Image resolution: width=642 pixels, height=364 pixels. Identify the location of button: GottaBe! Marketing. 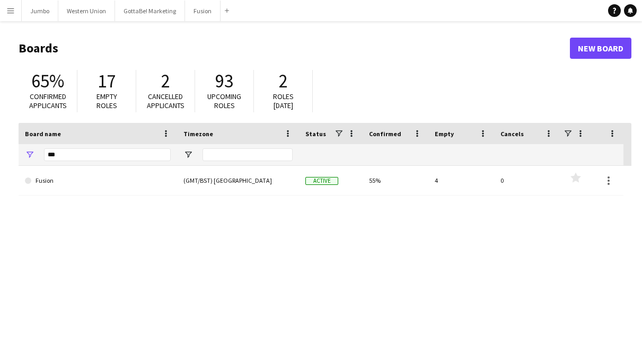
(150, 11).